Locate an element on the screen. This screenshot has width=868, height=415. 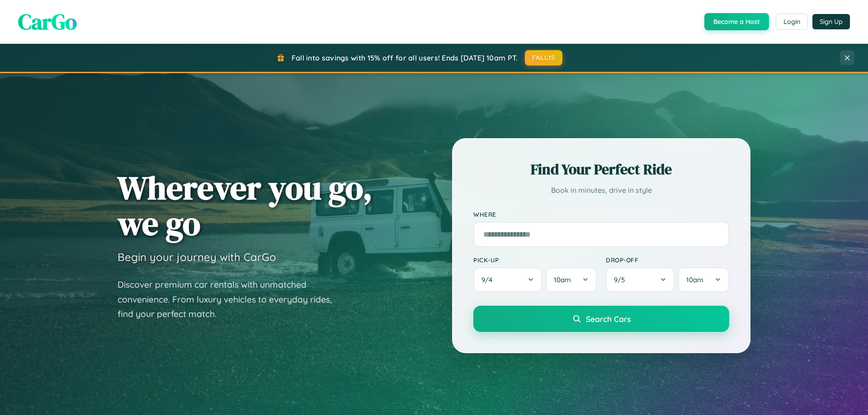
p: Book in minutes, drive in style is located at coordinates (601, 190).